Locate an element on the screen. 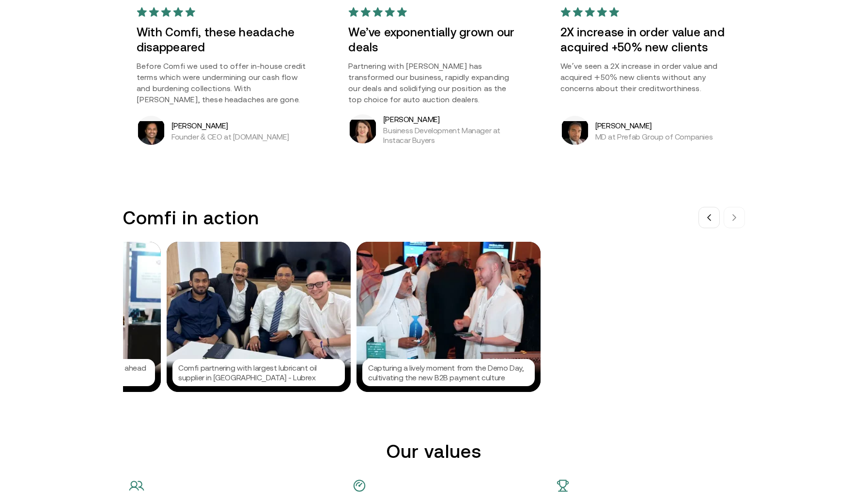 This screenshot has width=868, height=500. h2: Our values is located at coordinates (434, 451).